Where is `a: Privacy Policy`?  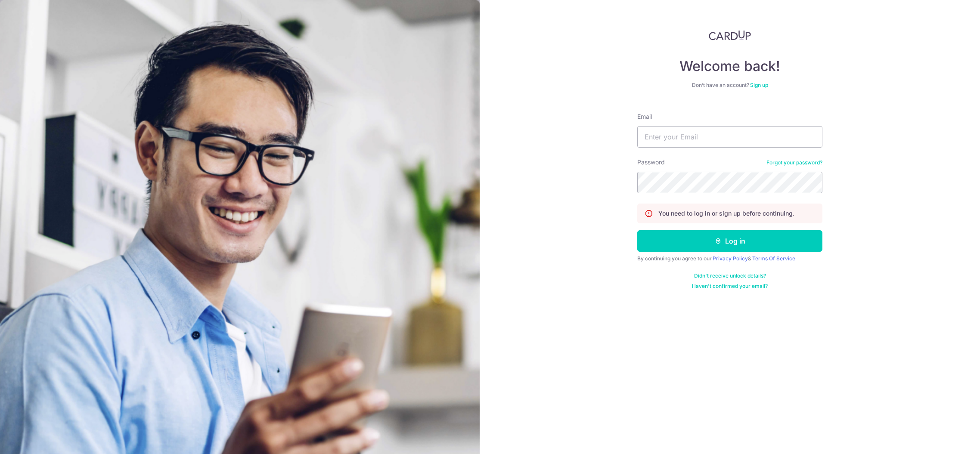
a: Privacy Policy is located at coordinates (730, 258).